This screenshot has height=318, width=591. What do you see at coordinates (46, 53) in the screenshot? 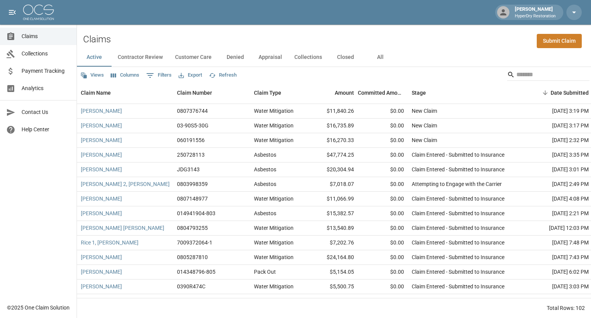
I see `span: Collections` at bounding box center [46, 53].